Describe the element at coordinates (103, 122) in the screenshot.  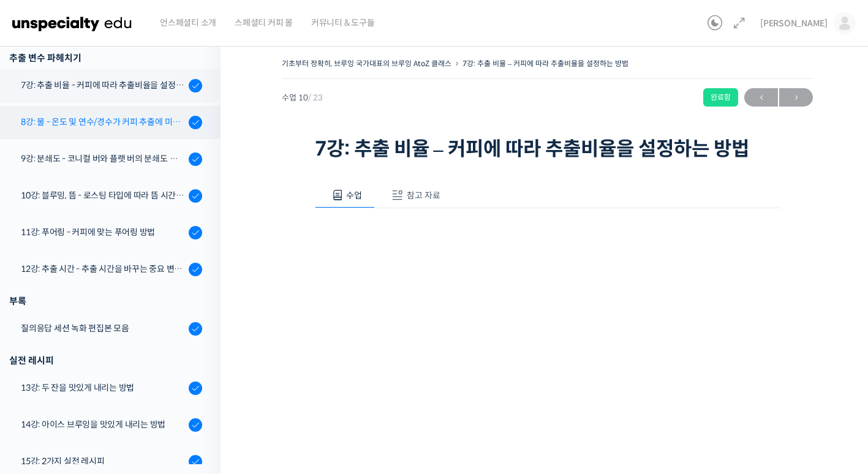
I see `div: 8강: 물 - 온도 및 연수/경수가 커피 추출에 미치는 영향` at that location.